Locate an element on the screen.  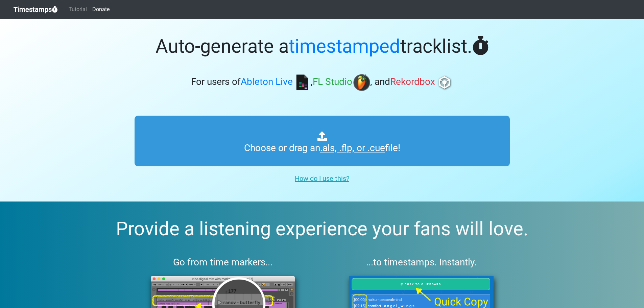
h3: For users of , , and is located at coordinates (322, 83).